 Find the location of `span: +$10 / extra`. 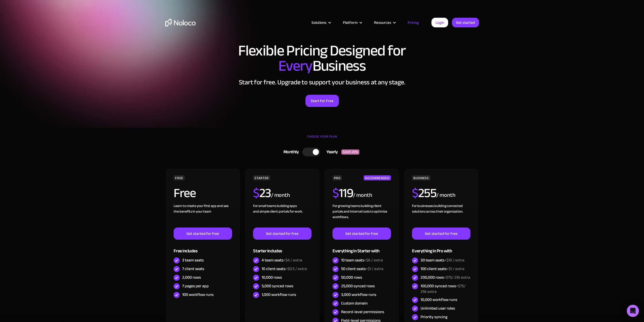

span: +$10 / extra is located at coordinates (454, 260).